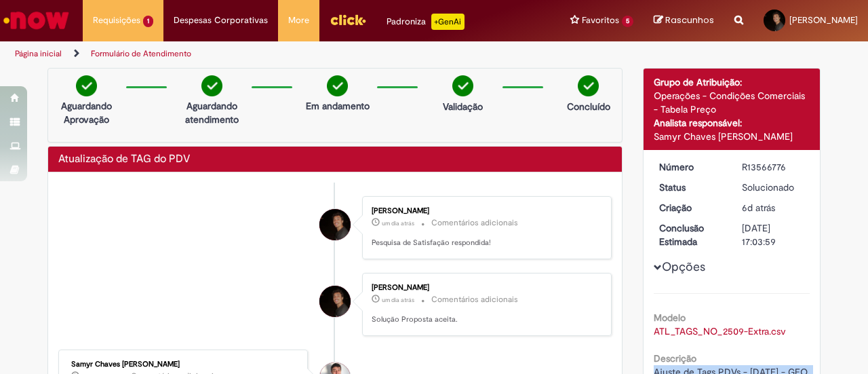 The height and width of the screenshot is (374, 868). What do you see at coordinates (669, 317) in the screenshot?
I see `b: Modelo` at bounding box center [669, 317].